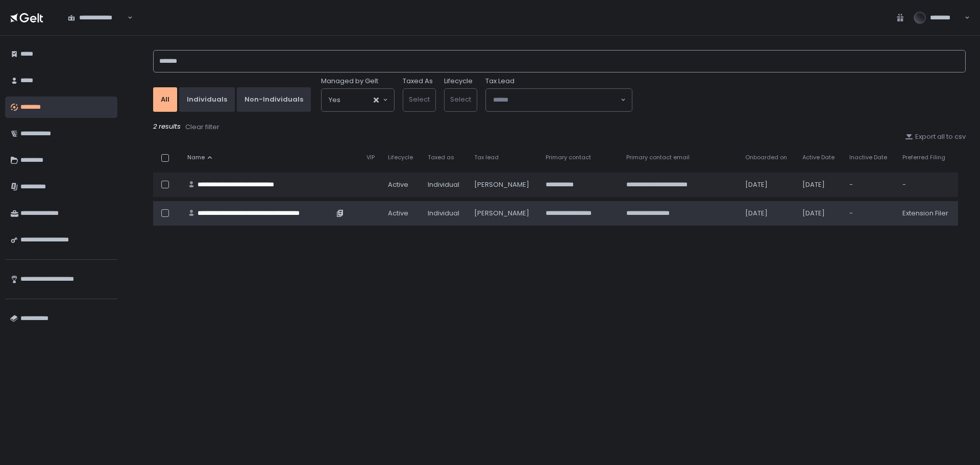  What do you see at coordinates (766, 158) in the screenshot?
I see `span: Onboarded on` at bounding box center [766, 158].